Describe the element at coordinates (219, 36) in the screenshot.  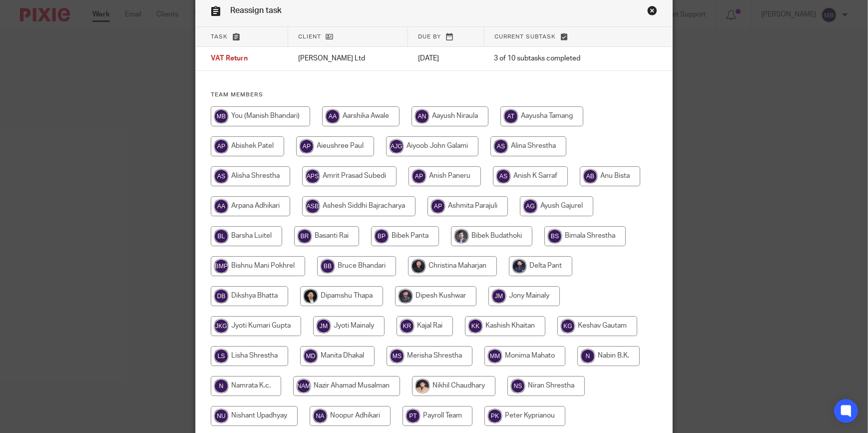
I see `span: Task` at that location.